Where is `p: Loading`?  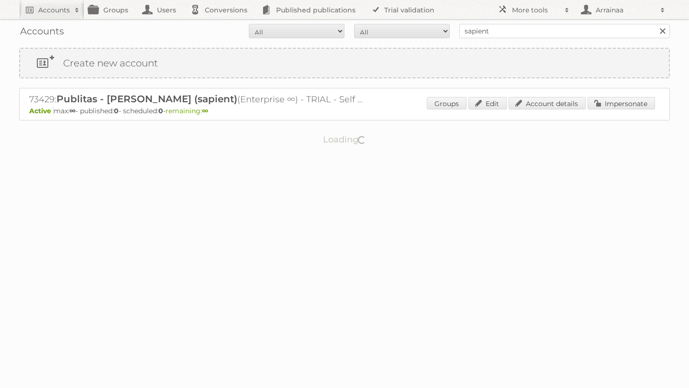
p: Loading is located at coordinates (344, 140).